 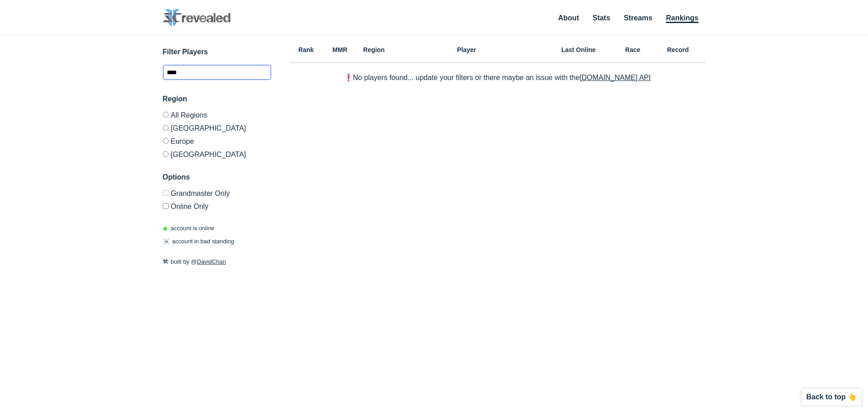 What do you see at coordinates (579, 49) in the screenshot?
I see `h6: Last Online` at bounding box center [579, 49].